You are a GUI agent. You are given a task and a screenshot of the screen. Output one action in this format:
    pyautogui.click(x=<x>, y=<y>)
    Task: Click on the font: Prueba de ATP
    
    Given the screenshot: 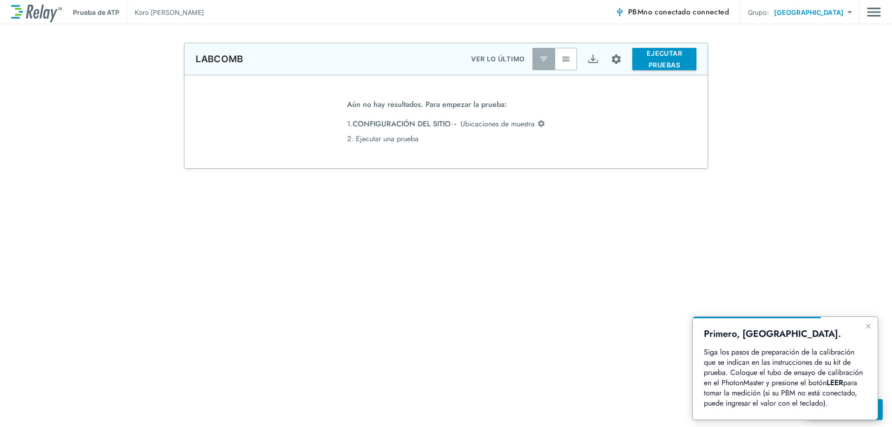 What is the action you would take?
    pyautogui.click(x=96, y=12)
    